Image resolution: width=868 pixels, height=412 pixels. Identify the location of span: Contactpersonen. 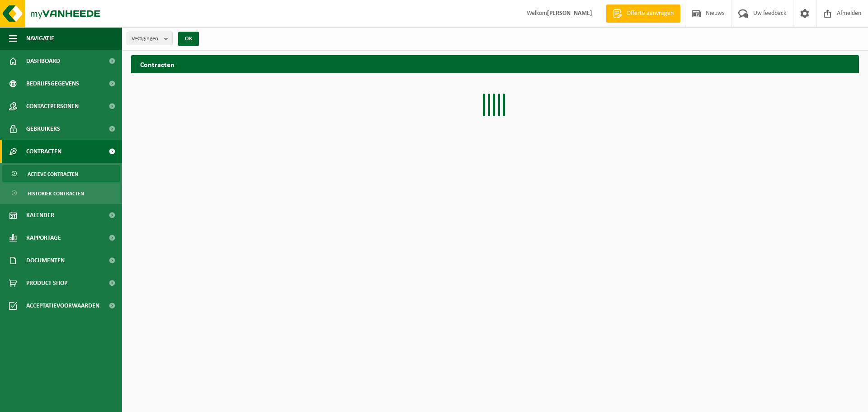
(52, 107).